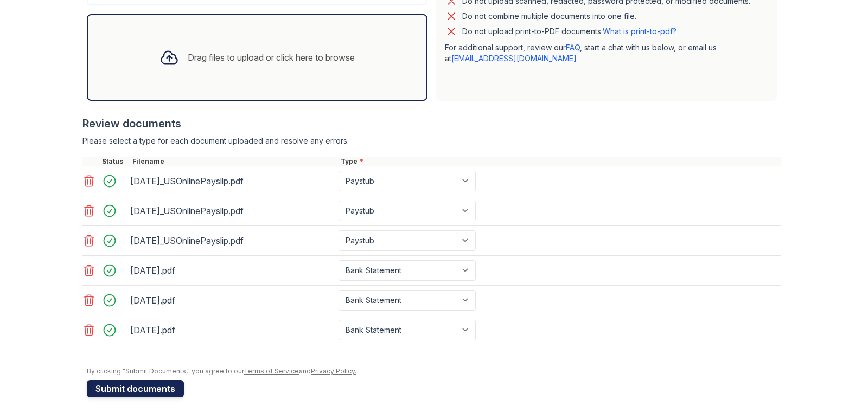 Image resolution: width=868 pixels, height=419 pixels. What do you see at coordinates (135, 389) in the screenshot?
I see `button: Submit documents` at bounding box center [135, 389].